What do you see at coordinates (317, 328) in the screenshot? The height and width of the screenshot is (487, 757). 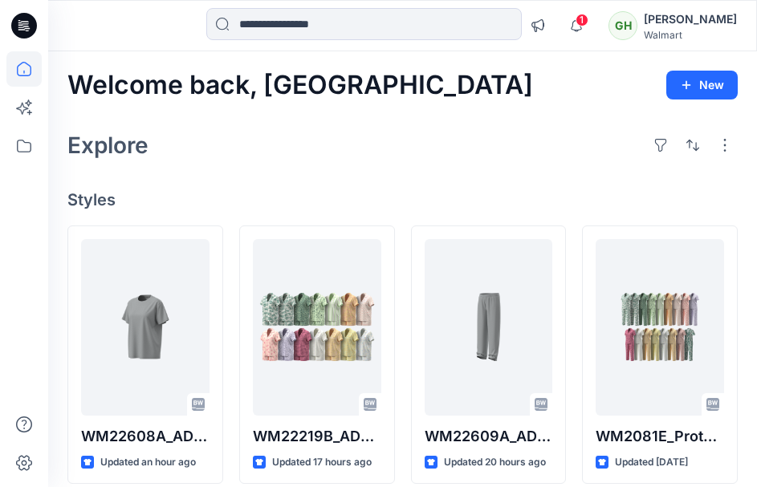 I see `a: WM22219B_ADM_SHORTY NOTCH SET_COLORWAY` at bounding box center [317, 328].